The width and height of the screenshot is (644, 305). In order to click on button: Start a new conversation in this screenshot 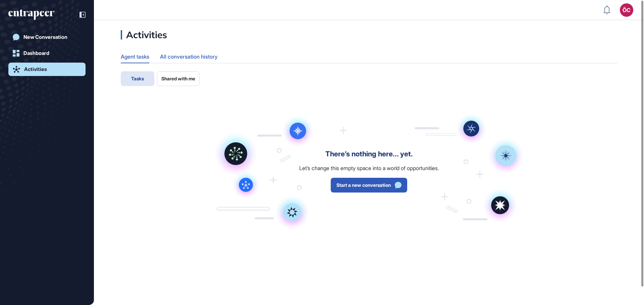, I will do `click(369, 186)`.